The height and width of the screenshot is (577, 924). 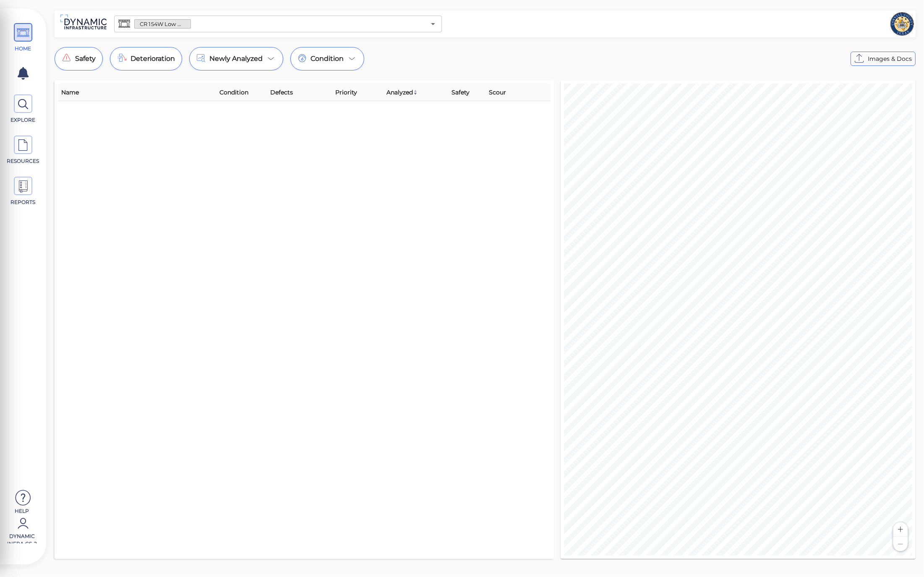 What do you see at coordinates (162, 24) in the screenshot?
I see `span: CR 154W Low Water Crossing-608` at bounding box center [162, 24].